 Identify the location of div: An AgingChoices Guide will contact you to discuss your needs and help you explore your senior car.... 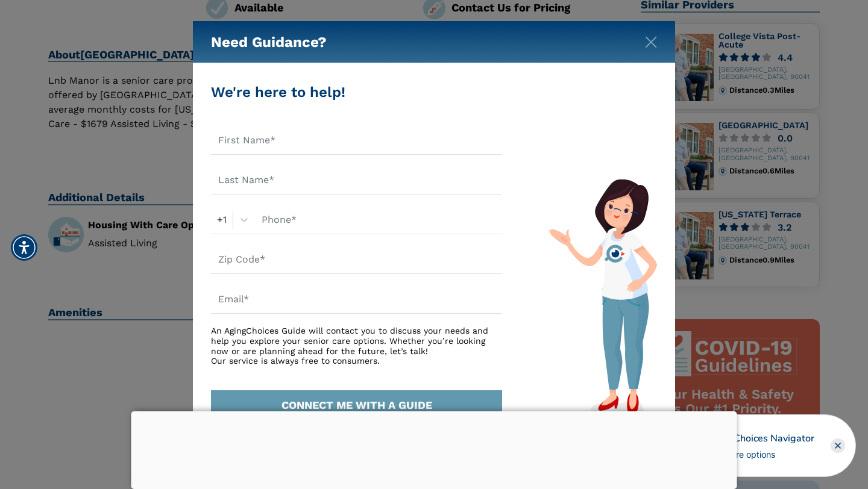
(356, 346).